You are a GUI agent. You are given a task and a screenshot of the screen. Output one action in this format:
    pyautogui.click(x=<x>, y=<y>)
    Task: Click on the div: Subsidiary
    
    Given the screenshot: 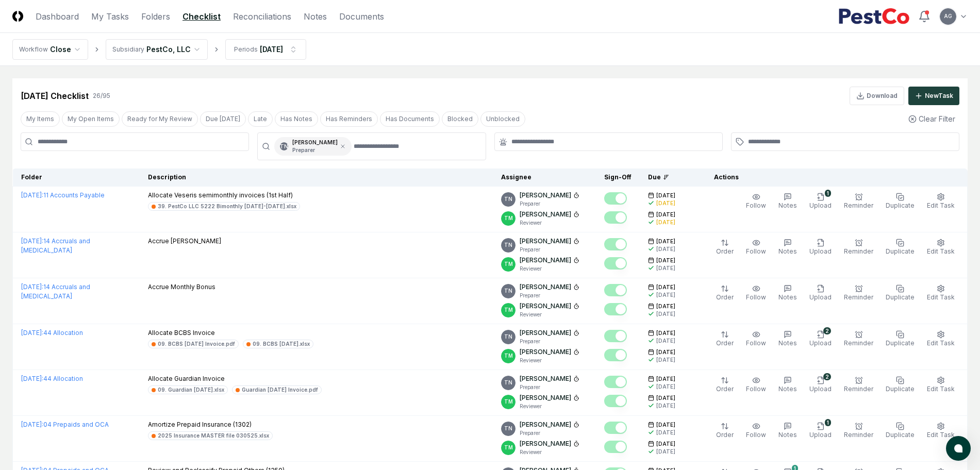 What is the action you would take?
    pyautogui.click(x=128, y=50)
    